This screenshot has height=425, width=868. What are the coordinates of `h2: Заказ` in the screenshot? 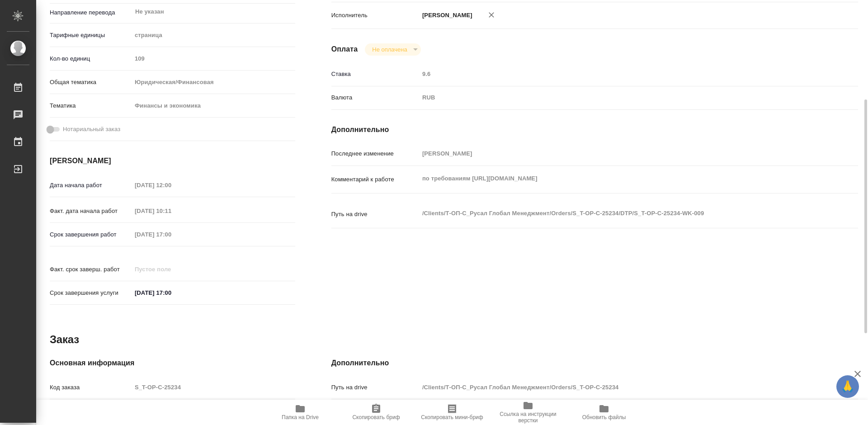 It's located at (64, 340).